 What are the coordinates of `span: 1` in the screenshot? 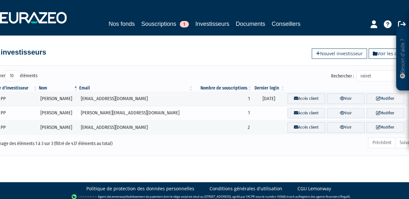 It's located at (184, 24).